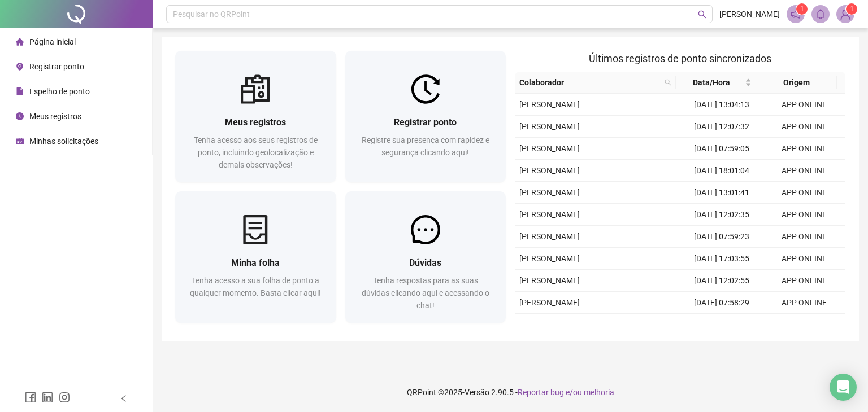 The width and height of the screenshot is (868, 412). I want to click on span: environment, so click(20, 67).